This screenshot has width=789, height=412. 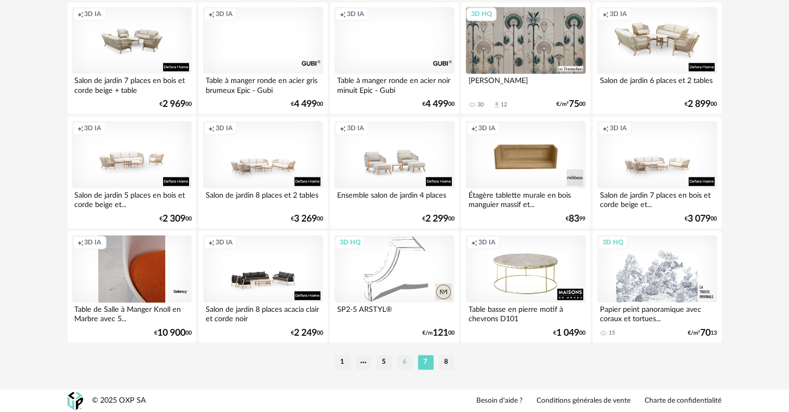 What do you see at coordinates (657, 58) in the screenshot?
I see `a: Creation icon 3D IA Salon de jardin 6 places et 2 tables €2 89900` at bounding box center [657, 58].